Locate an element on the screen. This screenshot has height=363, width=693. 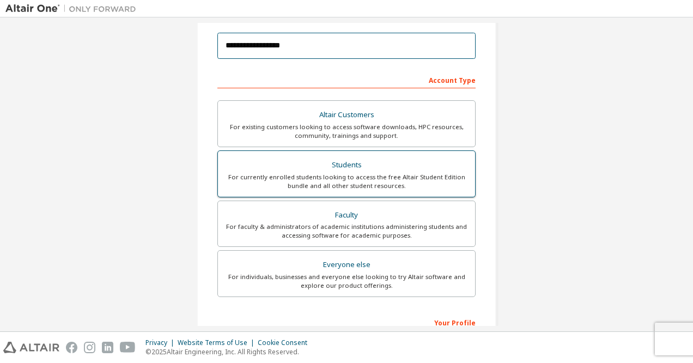
div: Website Terms of Use is located at coordinates (218, 343).